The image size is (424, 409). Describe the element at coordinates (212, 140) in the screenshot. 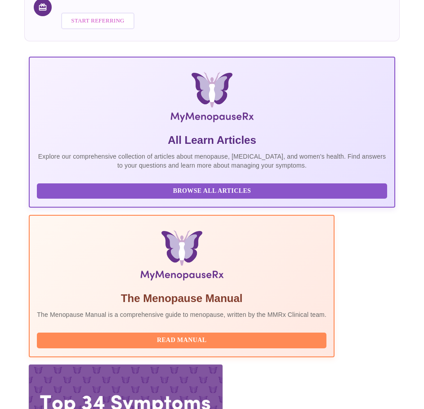

I see `h5: All Learn Articles` at that location.